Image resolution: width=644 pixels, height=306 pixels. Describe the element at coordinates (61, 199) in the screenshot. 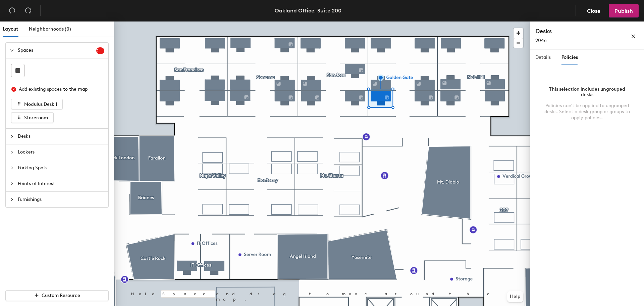

I see `span: Furnishings` at that location.